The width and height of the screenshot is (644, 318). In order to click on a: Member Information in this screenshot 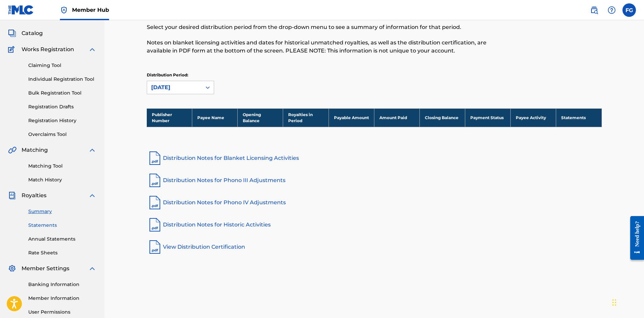, I will do `click(62, 298)`.